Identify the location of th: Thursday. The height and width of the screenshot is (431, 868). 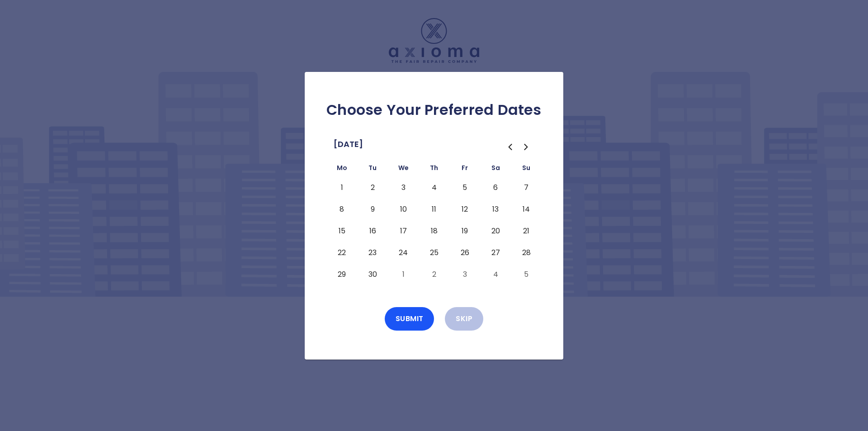
(434, 170).